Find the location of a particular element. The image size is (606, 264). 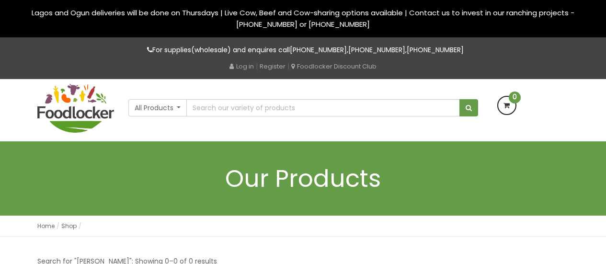

a: Home is located at coordinates (46, 226).